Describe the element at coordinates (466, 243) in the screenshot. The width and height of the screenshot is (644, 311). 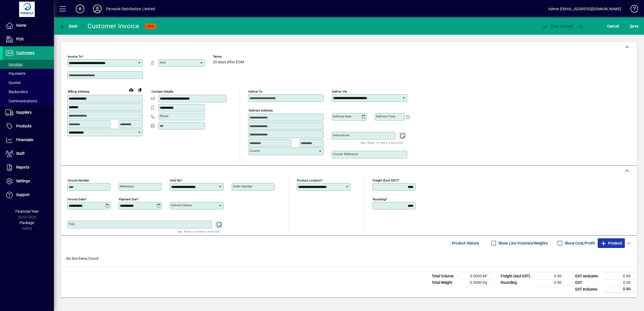
I see `span: Product History` at that location.